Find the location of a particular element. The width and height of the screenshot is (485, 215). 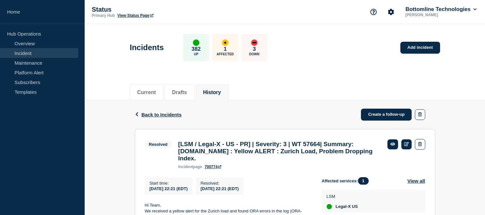

a: Add incident is located at coordinates (420, 48).